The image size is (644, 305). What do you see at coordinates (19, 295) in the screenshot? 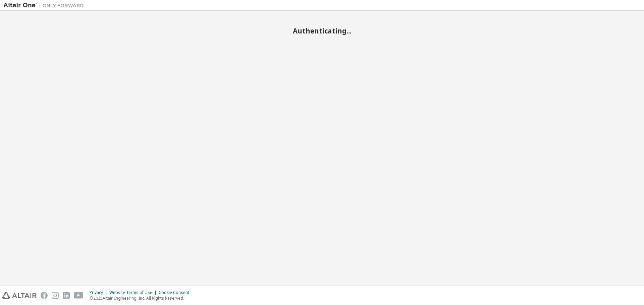
I see `img: altair_logo.svg` at bounding box center [19, 295].